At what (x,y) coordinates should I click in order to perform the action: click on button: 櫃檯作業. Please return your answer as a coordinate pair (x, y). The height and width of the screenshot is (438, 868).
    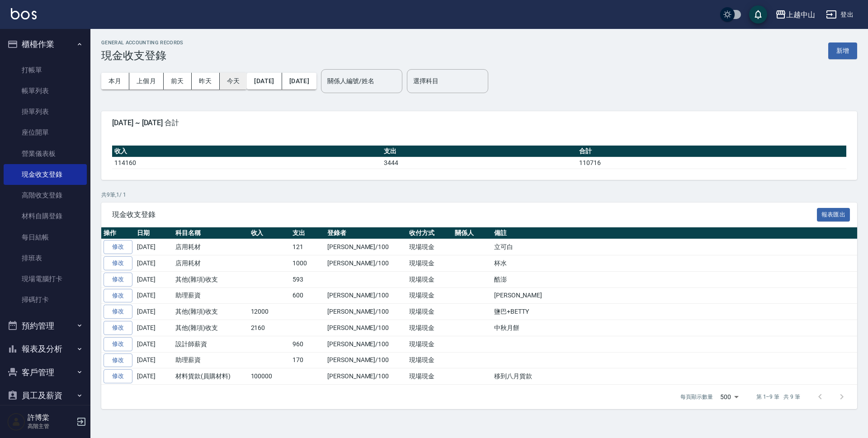
    Looking at the image, I should click on (45, 44).